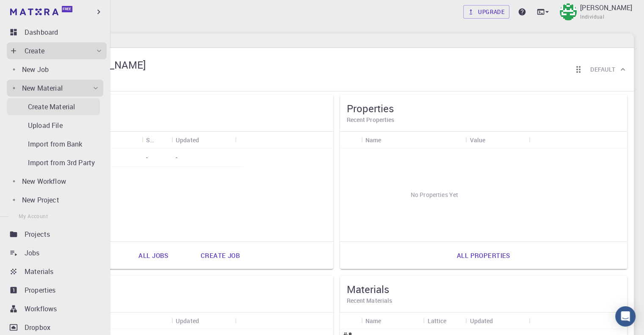 This screenshot has height=335, width=644. What do you see at coordinates (592, 17) in the screenshot?
I see `span: Individual` at bounding box center [592, 17].